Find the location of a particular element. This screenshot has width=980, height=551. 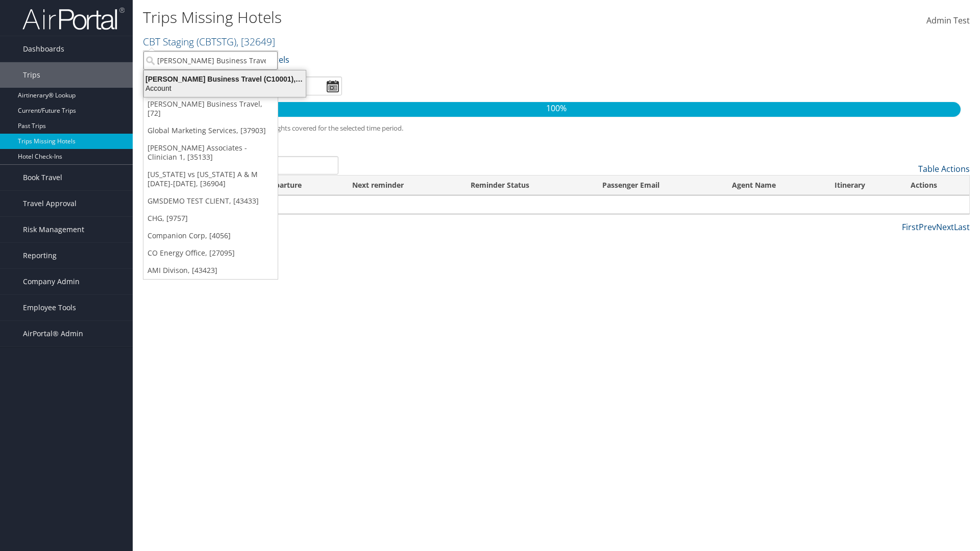

span: Travel Approval is located at coordinates (50, 203).